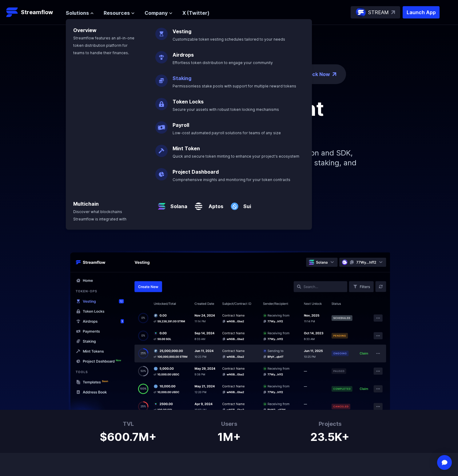 This screenshot has width=458, height=476. I want to click on h1: 1M+, so click(229, 435).